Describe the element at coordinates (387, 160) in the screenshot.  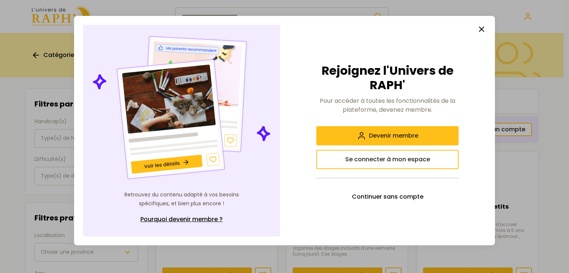
I see `span: Se connecter à mon espace` at that location.